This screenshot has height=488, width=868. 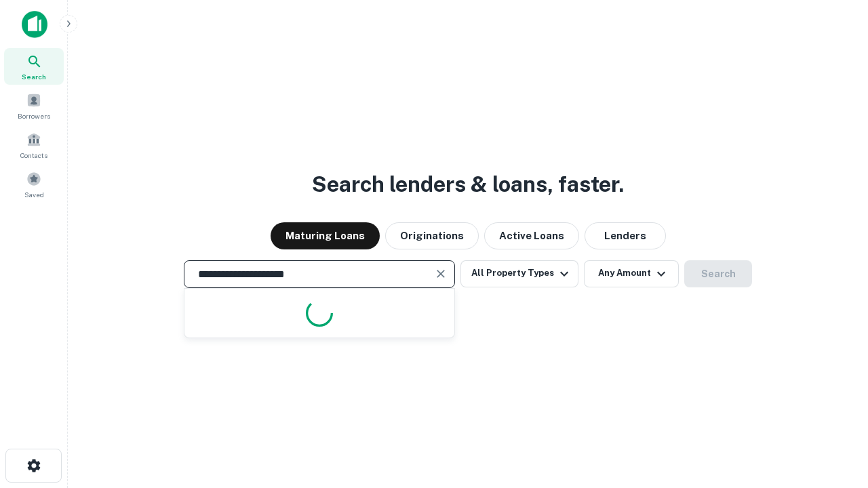 What do you see at coordinates (34, 195) in the screenshot?
I see `span: Saved` at bounding box center [34, 195].